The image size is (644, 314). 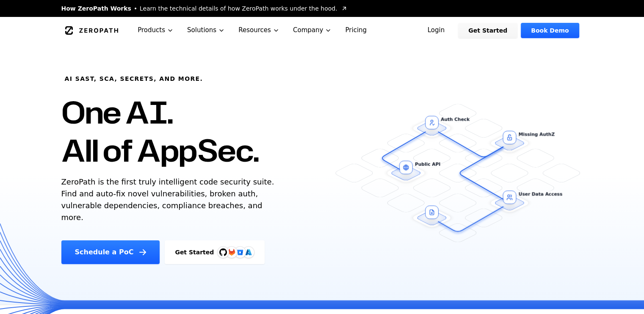 I want to click on h1: One AI. All of AppSec., so click(x=160, y=131).